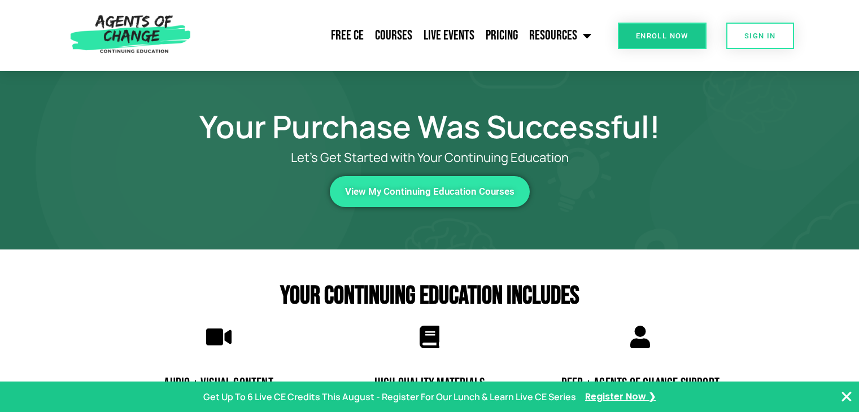 This screenshot has width=859, height=412. What do you see at coordinates (218, 383) in the screenshot?
I see `span: Audio + Visual Content` at bounding box center [218, 383].